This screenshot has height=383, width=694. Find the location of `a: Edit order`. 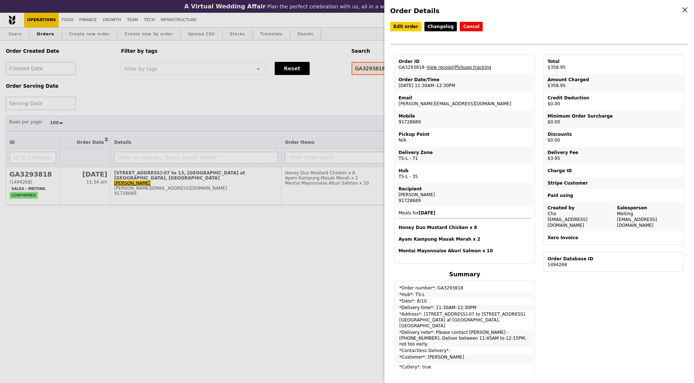

a: Edit order is located at coordinates (406, 27).